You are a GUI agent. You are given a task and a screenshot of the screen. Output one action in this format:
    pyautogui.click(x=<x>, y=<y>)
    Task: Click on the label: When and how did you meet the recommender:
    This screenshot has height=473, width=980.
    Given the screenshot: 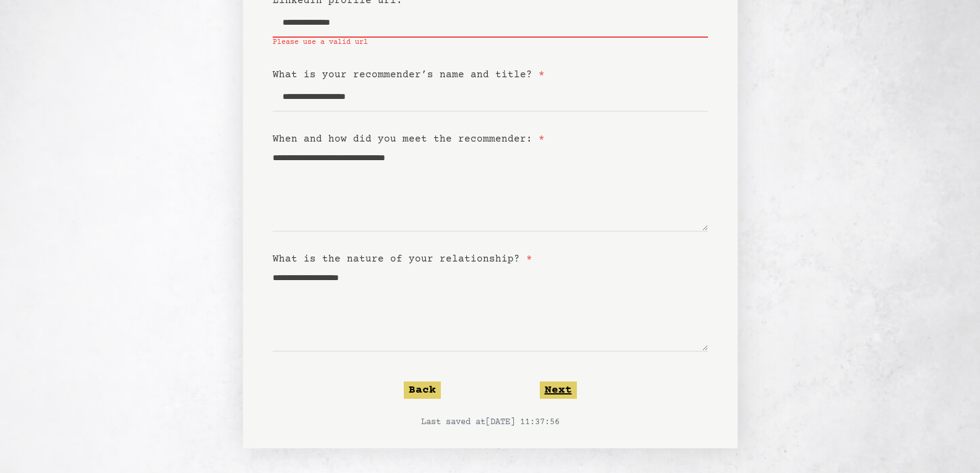 What is the action you would take?
    pyautogui.click(x=408, y=139)
    